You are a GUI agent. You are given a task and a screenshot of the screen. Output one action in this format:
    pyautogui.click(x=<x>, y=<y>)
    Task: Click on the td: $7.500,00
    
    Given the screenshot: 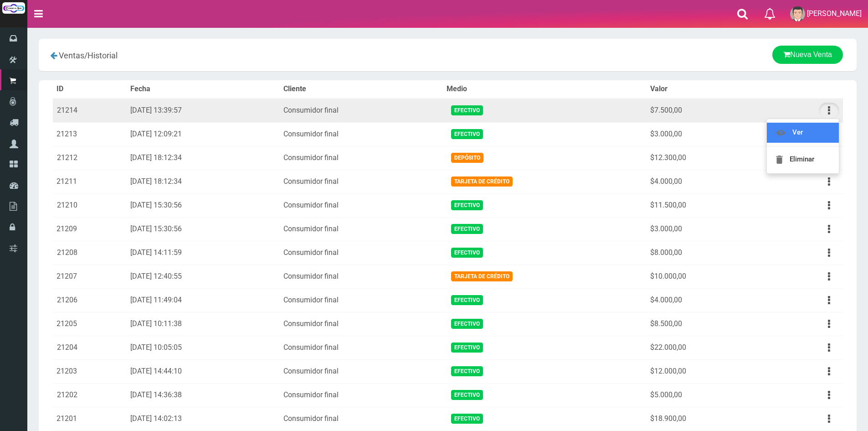 What is the action you would take?
    pyautogui.click(x=708, y=110)
    